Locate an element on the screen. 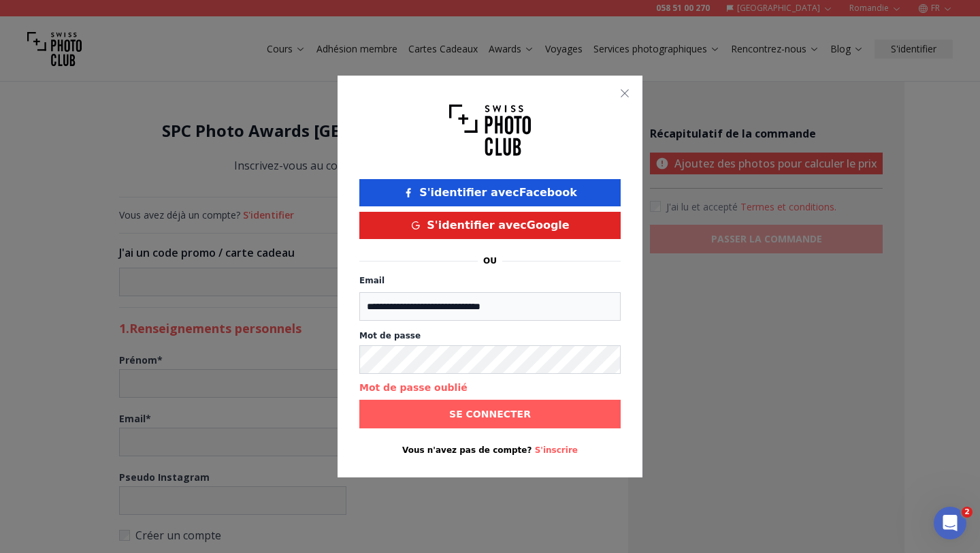  span: 2 is located at coordinates (968, 512).